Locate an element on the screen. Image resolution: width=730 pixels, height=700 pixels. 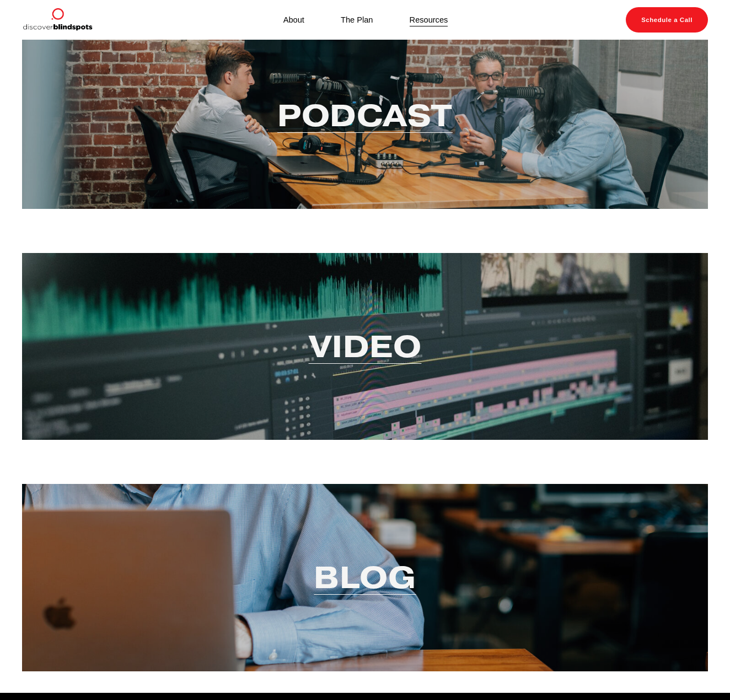
a: Blog is located at coordinates (364, 577).